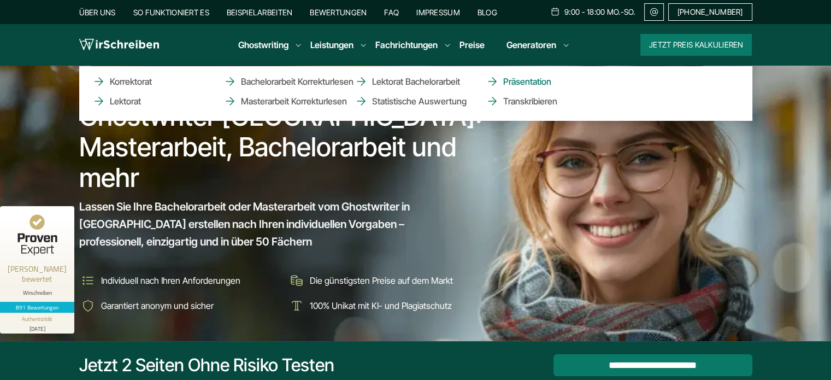 The width and height of the screenshot is (831, 380). Describe the element at coordinates (555, 11) in the screenshot. I see `img: Schedule` at that location.